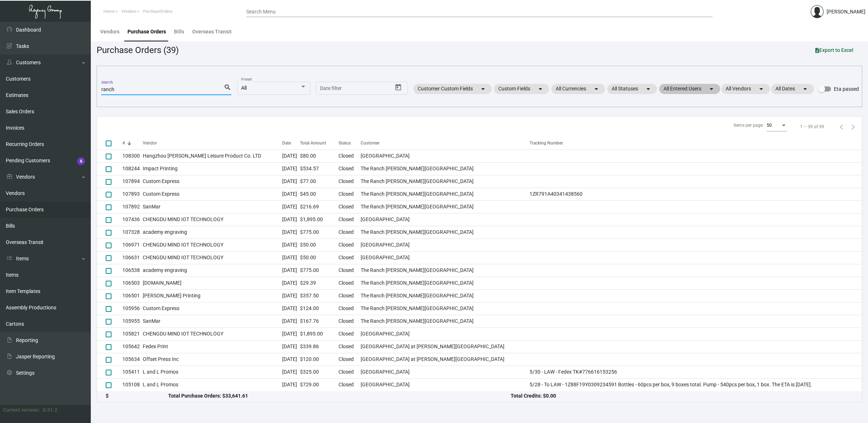  I want to click on td: $357.50, so click(320, 295).